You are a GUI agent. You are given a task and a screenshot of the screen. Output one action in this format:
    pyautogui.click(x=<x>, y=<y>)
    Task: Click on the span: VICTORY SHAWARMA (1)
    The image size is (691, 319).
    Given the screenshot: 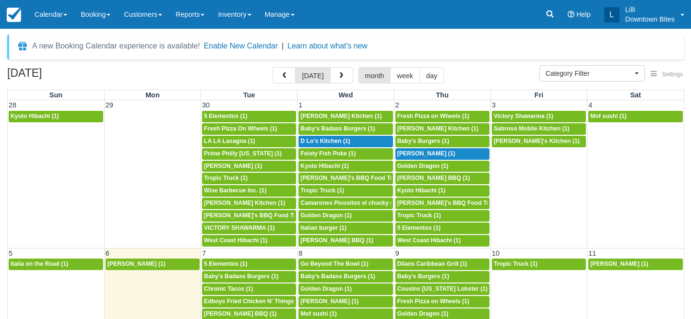 What is the action you would take?
    pyautogui.click(x=240, y=228)
    